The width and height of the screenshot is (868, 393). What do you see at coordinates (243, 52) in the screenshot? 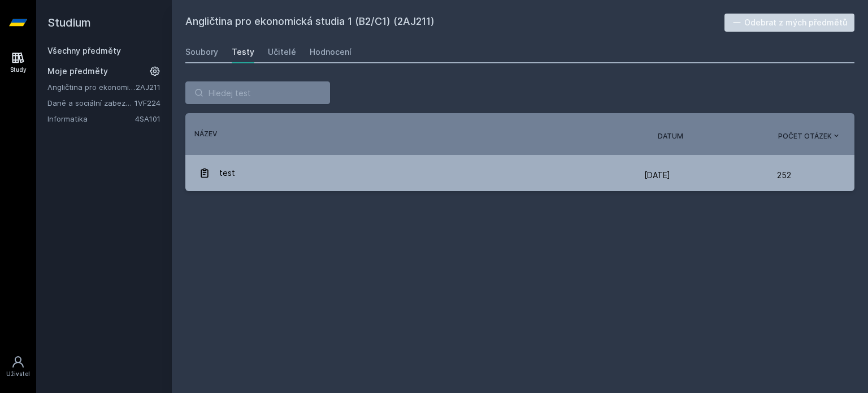
I see `a: Testy` at bounding box center [243, 52].